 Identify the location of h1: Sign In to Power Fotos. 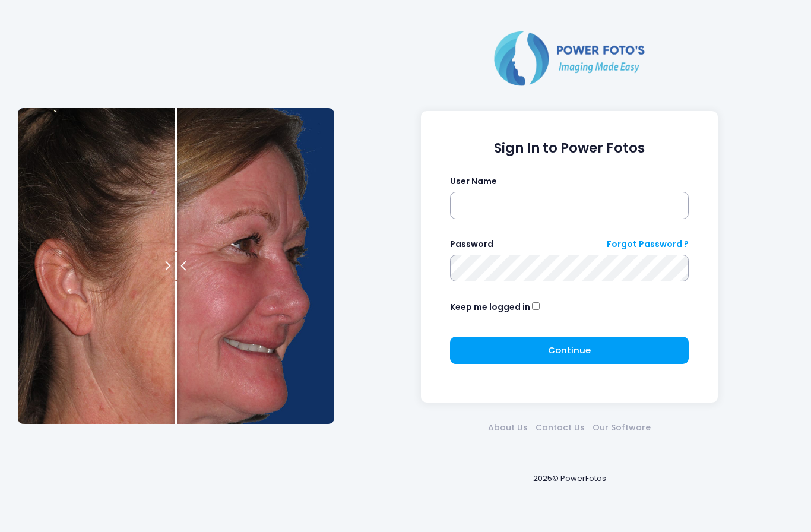
(570, 148).